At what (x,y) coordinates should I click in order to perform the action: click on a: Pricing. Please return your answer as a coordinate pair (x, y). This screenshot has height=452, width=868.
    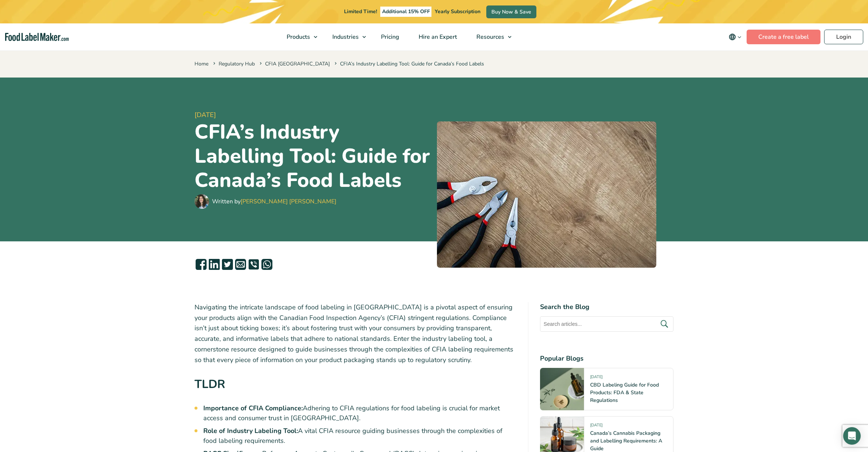
    Looking at the image, I should click on (390, 37).